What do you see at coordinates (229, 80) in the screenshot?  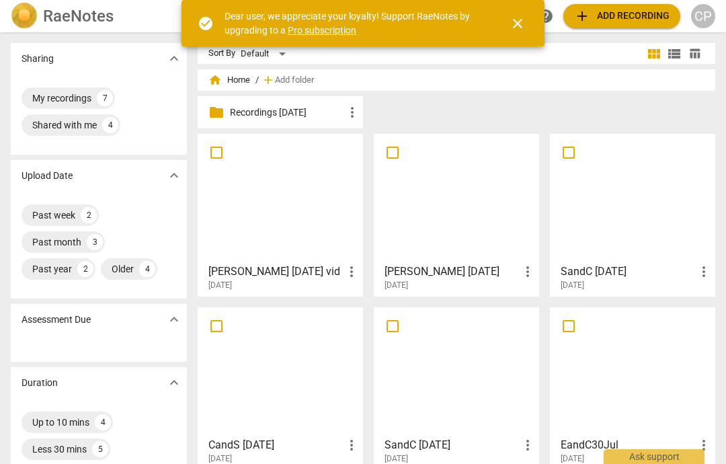 I see `span: Home` at bounding box center [229, 80].